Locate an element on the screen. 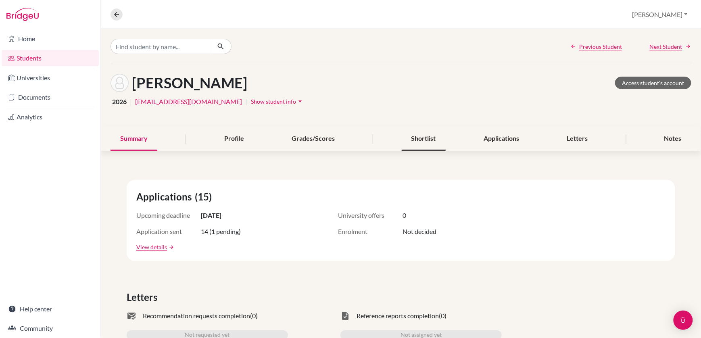 This screenshot has width=701, height=338. div: Open Intercom Messenger is located at coordinates (683, 320).